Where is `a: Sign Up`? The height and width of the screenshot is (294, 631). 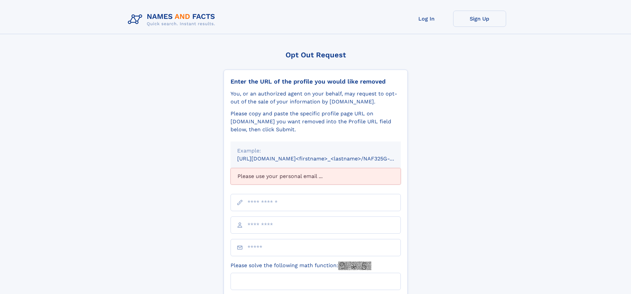
a: Sign Up is located at coordinates (480, 19).